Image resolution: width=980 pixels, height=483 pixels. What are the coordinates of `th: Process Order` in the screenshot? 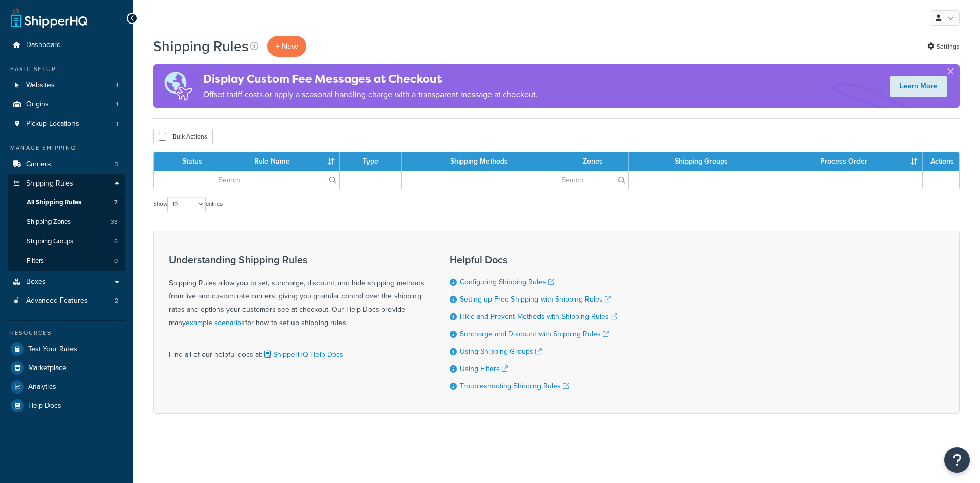 It's located at (849, 162).